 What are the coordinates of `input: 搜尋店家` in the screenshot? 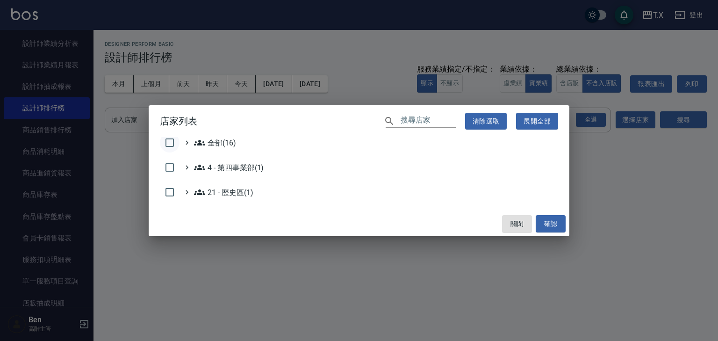 It's located at (428, 121).